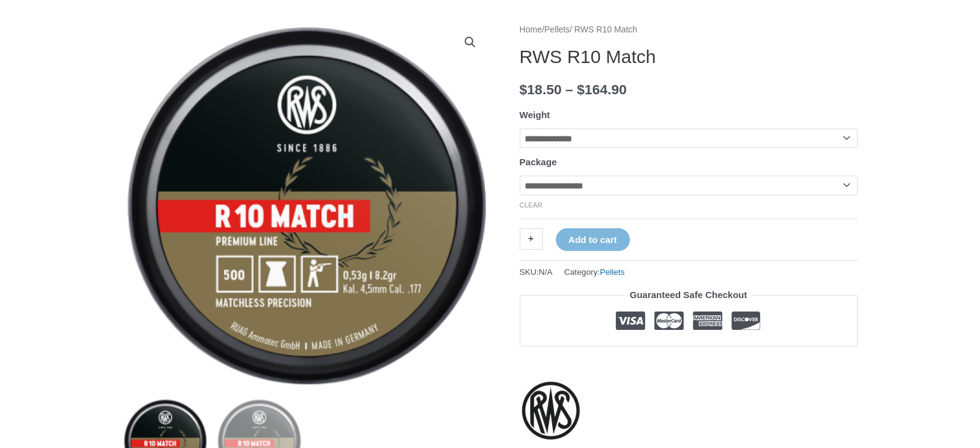  What do you see at coordinates (688, 57) in the screenshot?
I see `h1: RWS R10 Match` at bounding box center [688, 57].